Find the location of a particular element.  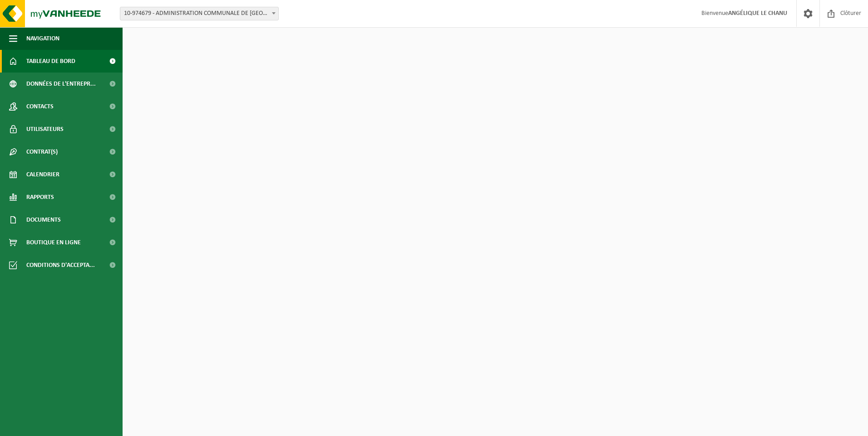

span: Calendrier is located at coordinates (43, 175).